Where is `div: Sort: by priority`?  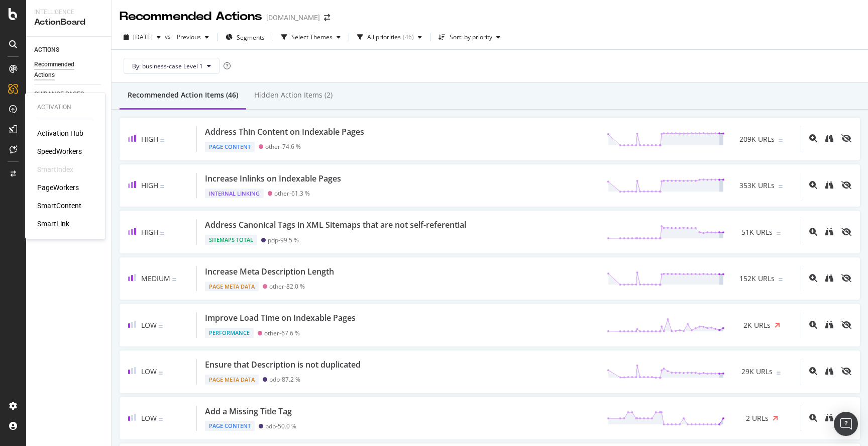
div: Sort: by priority is located at coordinates (470, 37).